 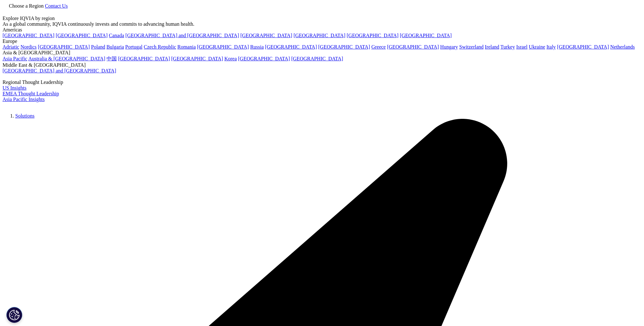 What do you see at coordinates (322, 30) in the screenshot?
I see `div: Americas` at bounding box center [322, 30].